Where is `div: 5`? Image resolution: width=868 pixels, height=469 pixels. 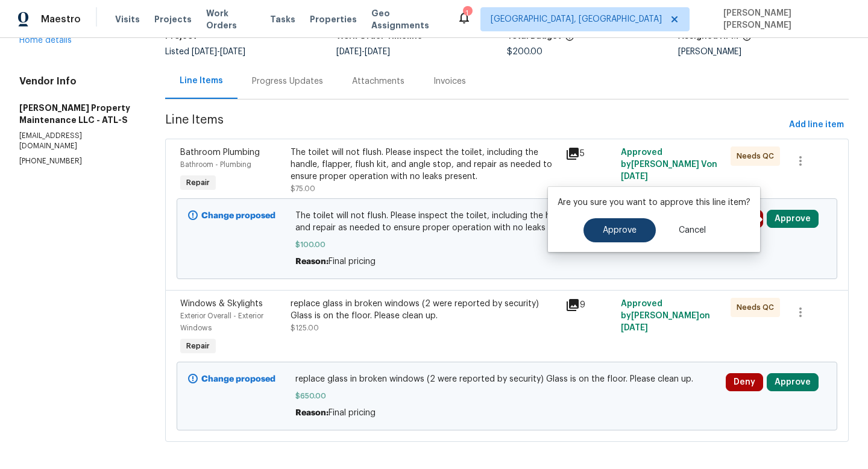 div: 5 is located at coordinates (589, 153).